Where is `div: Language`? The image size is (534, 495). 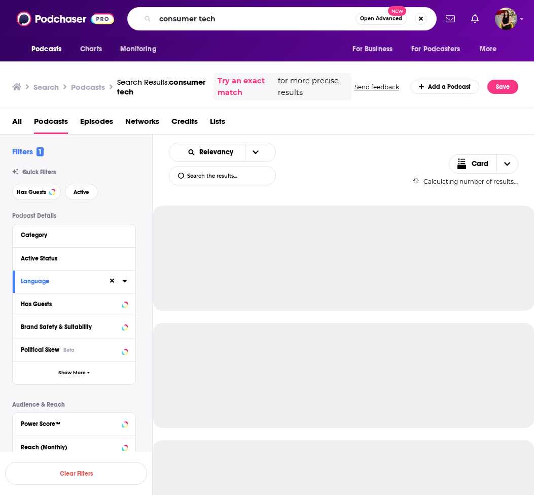
div: Language is located at coordinates (61, 281).